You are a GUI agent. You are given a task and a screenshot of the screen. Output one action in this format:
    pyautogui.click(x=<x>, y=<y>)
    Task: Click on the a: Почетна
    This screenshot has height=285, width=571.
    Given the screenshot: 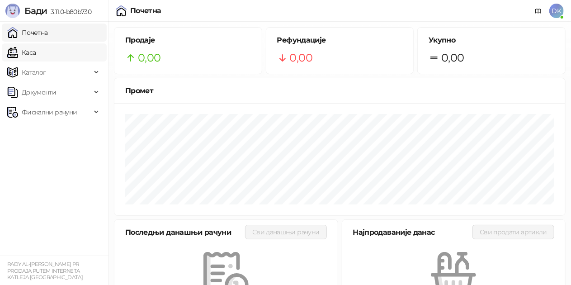 What is the action you would take?
    pyautogui.click(x=28, y=33)
    